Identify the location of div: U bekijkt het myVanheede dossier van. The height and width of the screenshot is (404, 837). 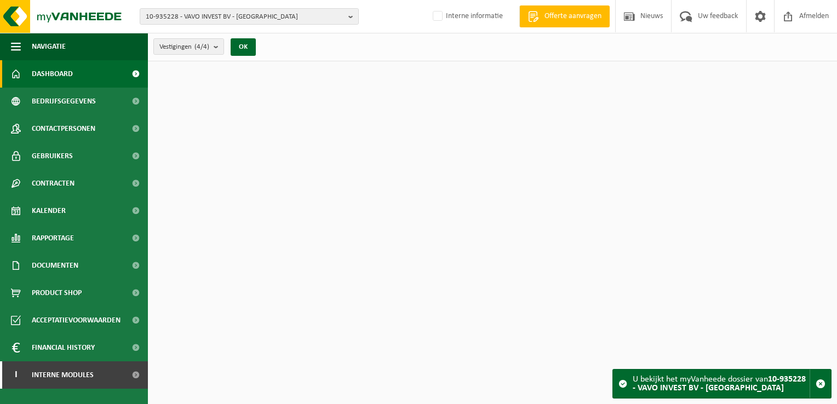
(721, 384).